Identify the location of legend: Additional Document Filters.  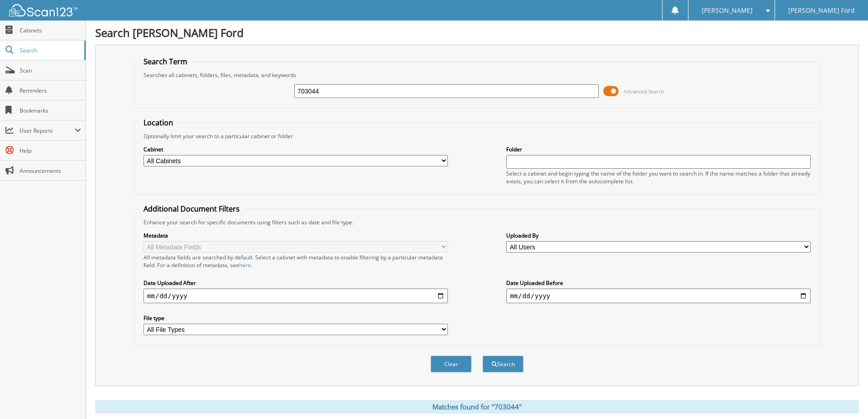
(191, 209).